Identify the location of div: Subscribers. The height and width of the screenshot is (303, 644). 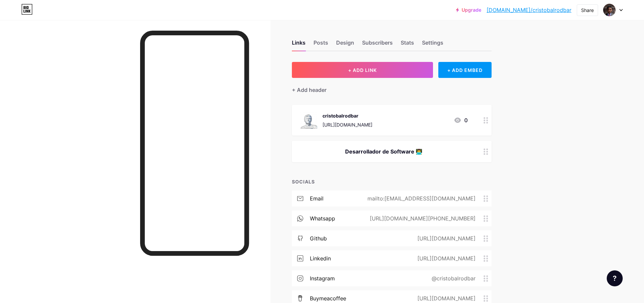
(377, 44).